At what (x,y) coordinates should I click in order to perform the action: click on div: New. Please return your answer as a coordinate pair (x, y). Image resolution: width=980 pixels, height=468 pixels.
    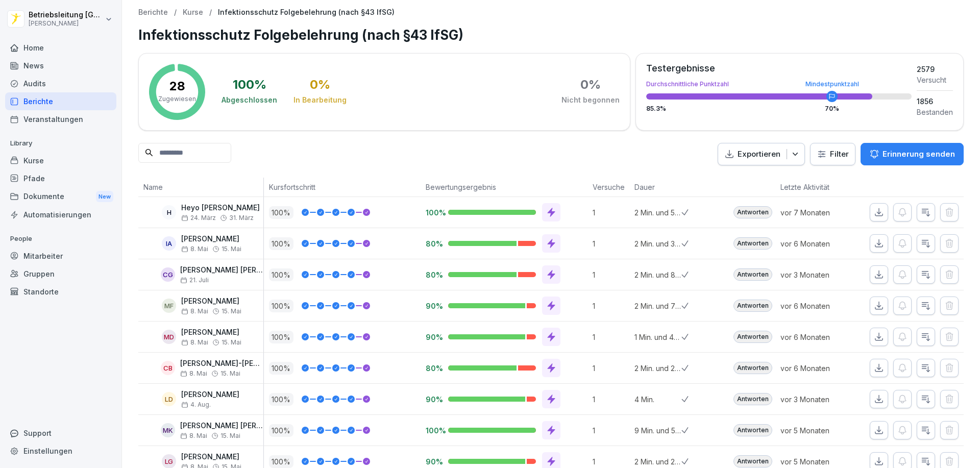
    Looking at the image, I should click on (104, 197).